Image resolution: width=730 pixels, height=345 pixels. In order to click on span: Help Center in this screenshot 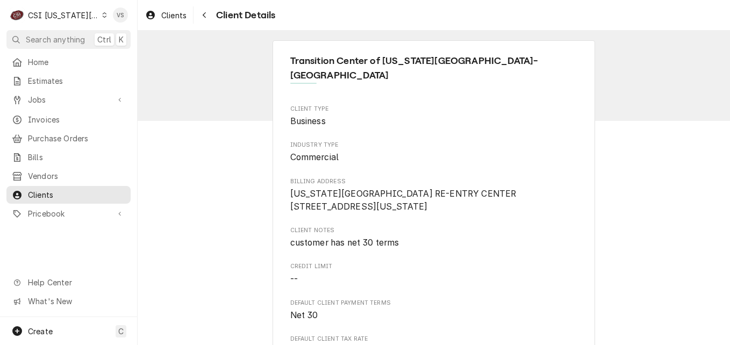, I will do `click(76, 282)`.